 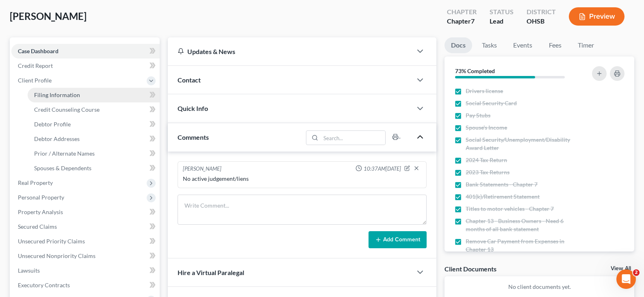 I want to click on div: OHSB, so click(x=541, y=21).